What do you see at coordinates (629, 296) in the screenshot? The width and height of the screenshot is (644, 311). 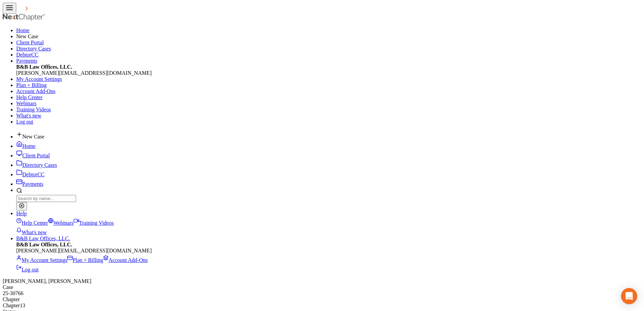 I see `div: Open Intercom Messenger` at bounding box center [629, 296].